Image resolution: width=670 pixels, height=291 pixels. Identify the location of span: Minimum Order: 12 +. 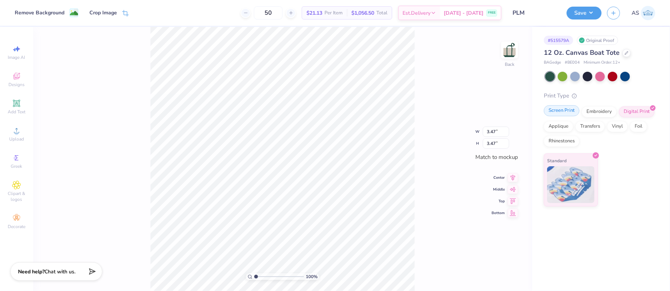
(602, 63).